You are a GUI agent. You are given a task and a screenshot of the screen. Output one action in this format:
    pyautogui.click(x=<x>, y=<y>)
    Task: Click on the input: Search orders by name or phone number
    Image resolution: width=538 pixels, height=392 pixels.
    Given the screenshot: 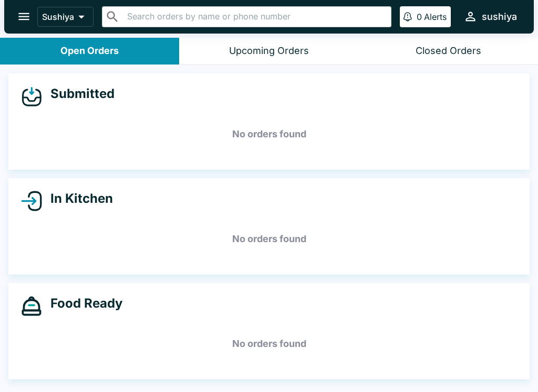 What is the action you would take?
    pyautogui.click(x=255, y=17)
    